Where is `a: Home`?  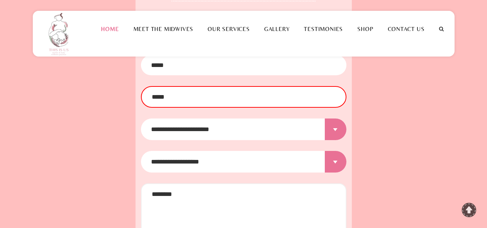
a: Home is located at coordinates (110, 29).